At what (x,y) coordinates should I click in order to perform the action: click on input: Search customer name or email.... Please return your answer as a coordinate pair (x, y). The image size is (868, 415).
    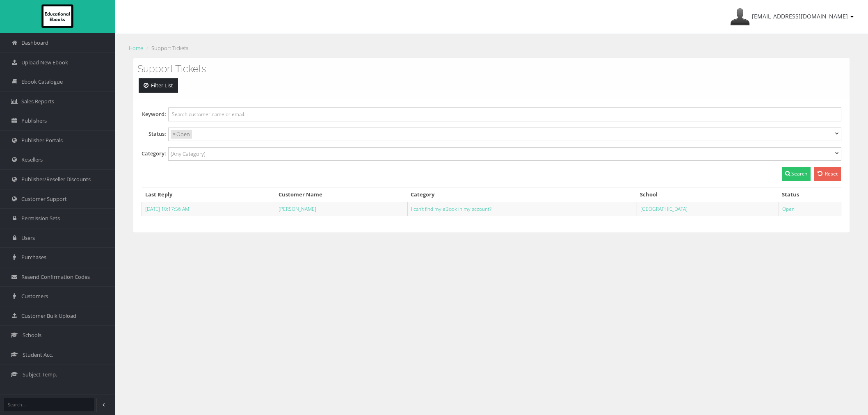
    Looking at the image, I should click on (504, 114).